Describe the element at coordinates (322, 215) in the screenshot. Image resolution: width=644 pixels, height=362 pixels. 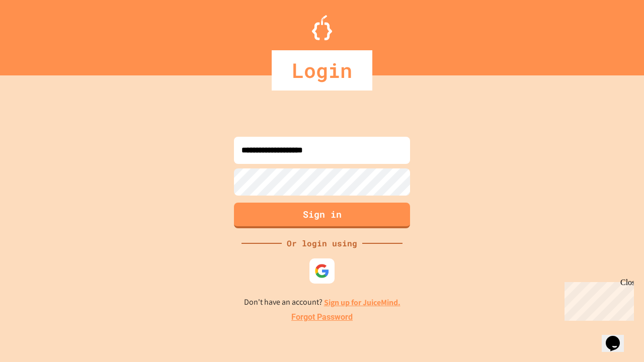
I see `button: Sign in` at that location.